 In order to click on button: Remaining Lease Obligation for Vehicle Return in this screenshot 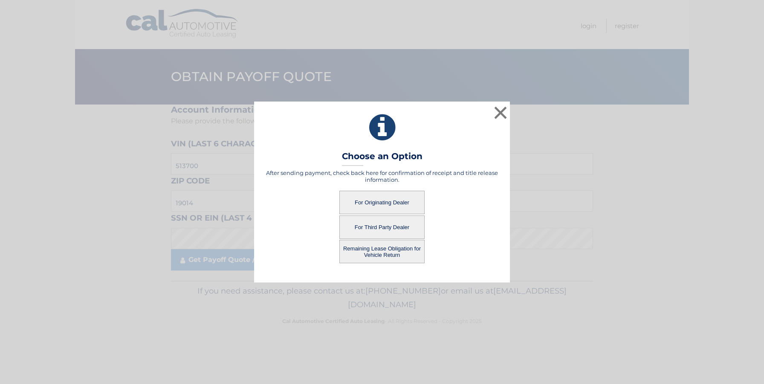, I will do `click(382, 251)`.